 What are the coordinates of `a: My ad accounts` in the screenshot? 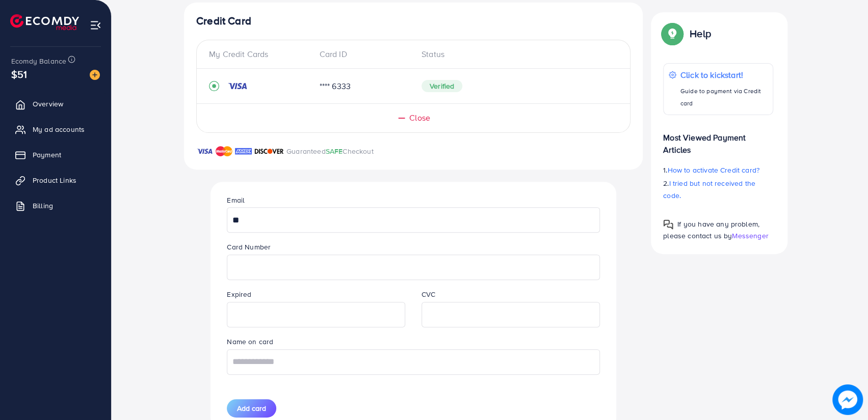 It's located at (56, 129).